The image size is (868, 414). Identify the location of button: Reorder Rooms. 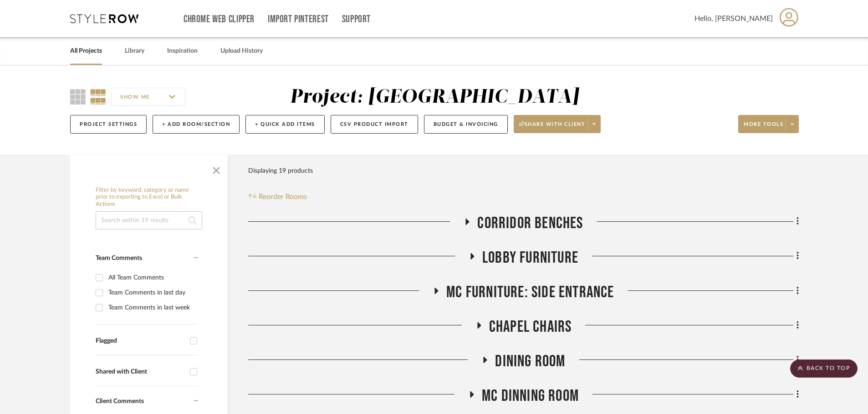
(277, 197).